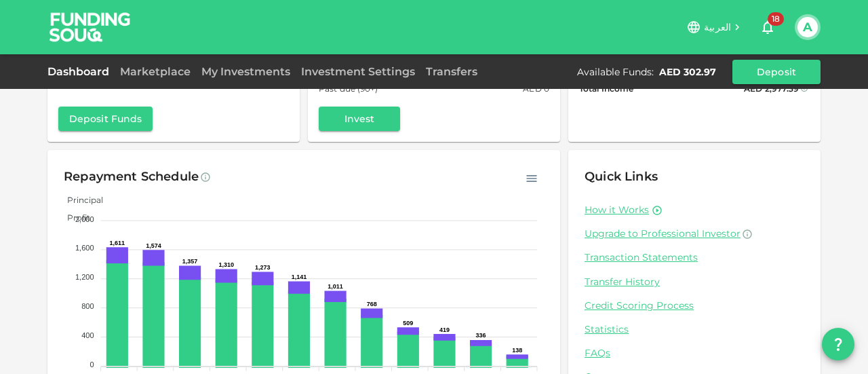 This screenshot has height=374, width=868. Describe the element at coordinates (622, 176) in the screenshot. I see `span: Quick Links` at that location.